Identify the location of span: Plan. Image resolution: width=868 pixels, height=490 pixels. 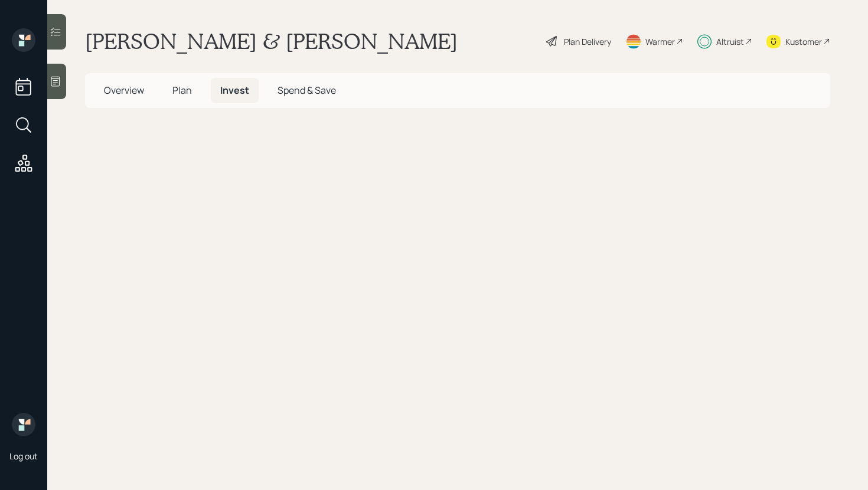
(182, 91).